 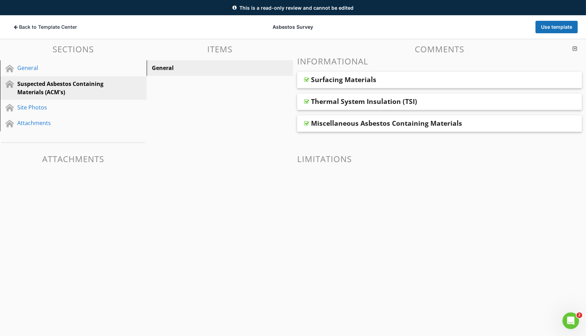 What do you see at coordinates (65, 88) in the screenshot?
I see `div: Suspected Asbestos Containing Materials (ACM's)` at bounding box center [65, 88].